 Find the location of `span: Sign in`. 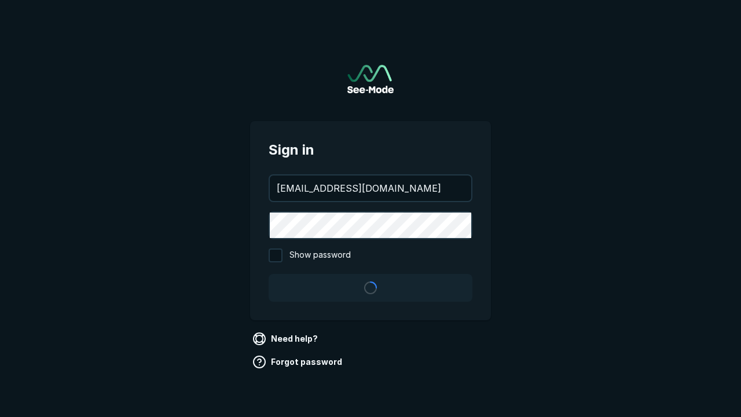

span: Sign in is located at coordinates (371, 150).